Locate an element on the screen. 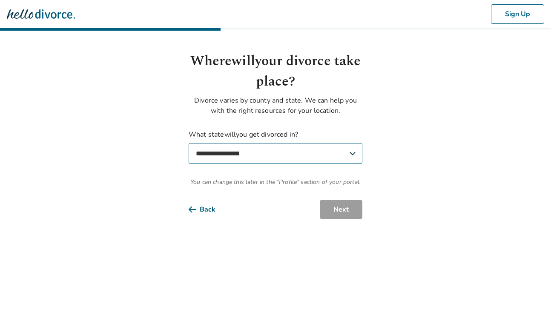  button: Next is located at coordinates (341, 210).